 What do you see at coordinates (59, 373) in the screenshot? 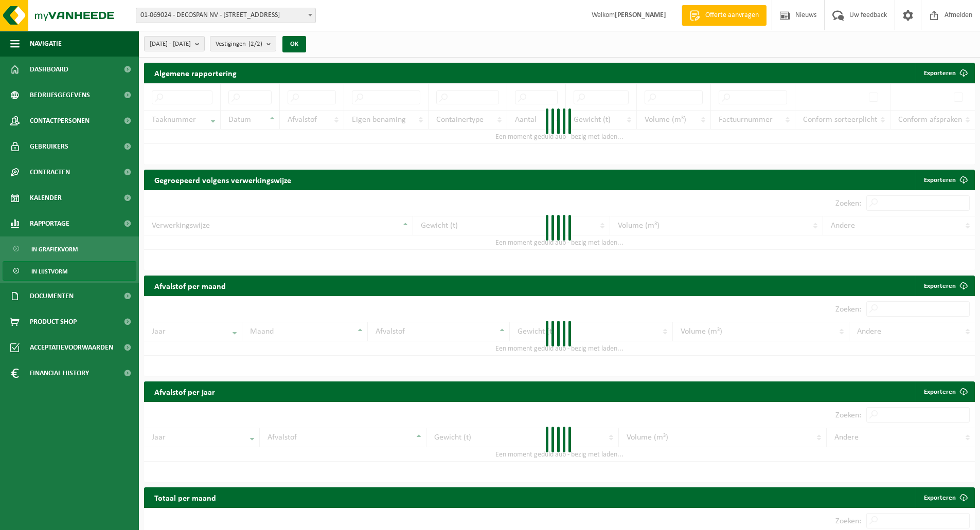
I see `span: Financial History` at bounding box center [59, 373].